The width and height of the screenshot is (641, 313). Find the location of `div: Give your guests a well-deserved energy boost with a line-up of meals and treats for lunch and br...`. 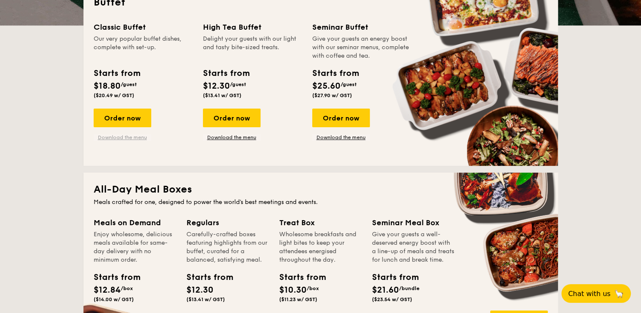

div: Give your guests a well-deserved energy boost with a line-up of meals and treats for lunch and br... is located at coordinates (413, 247).